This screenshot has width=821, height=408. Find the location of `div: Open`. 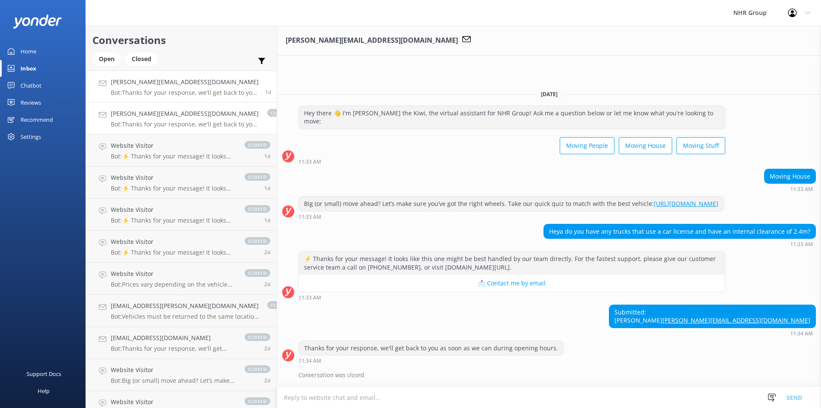

div: Open is located at coordinates (106, 59).